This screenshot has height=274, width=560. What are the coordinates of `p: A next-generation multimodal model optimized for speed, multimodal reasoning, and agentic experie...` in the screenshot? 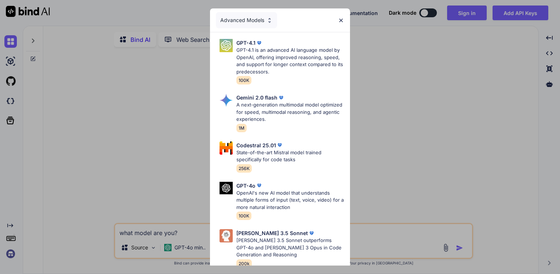 It's located at (290, 112).